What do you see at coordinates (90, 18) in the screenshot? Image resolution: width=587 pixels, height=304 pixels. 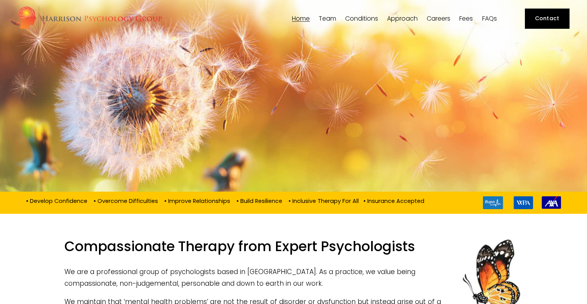 I see `img: Harrison Psychology Group` at bounding box center [90, 18].